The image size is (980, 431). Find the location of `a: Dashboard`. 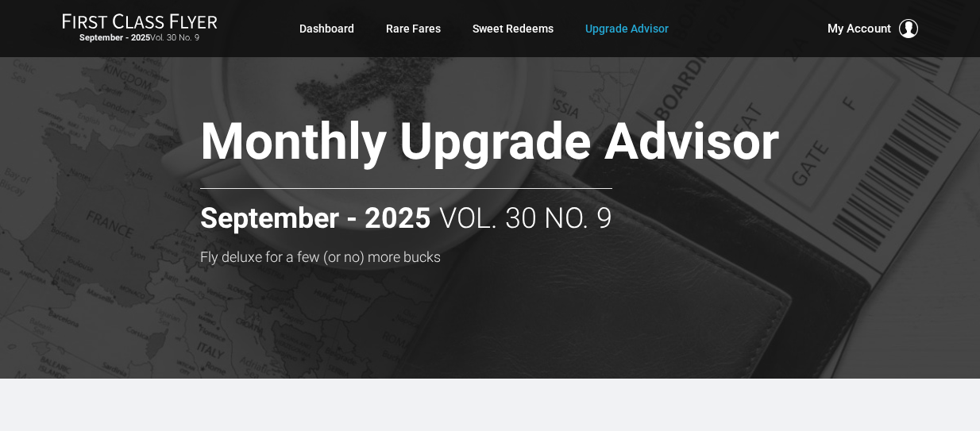

a: Dashboard is located at coordinates (326, 28).